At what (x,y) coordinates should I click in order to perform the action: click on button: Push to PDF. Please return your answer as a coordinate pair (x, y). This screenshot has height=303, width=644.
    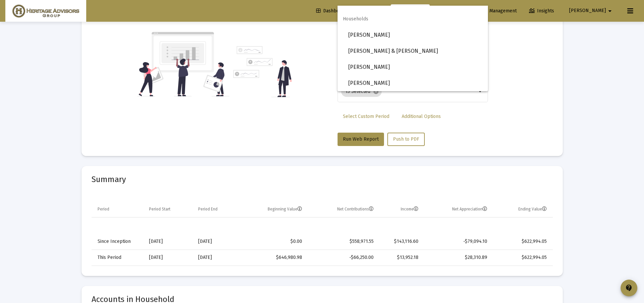
    Looking at the image, I should click on (406, 139).